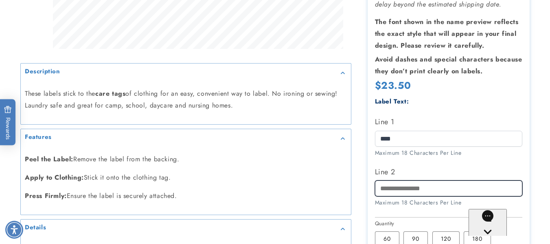 The height and width of the screenshot is (244, 550). I want to click on div: Accessibility Menu, so click(14, 230).